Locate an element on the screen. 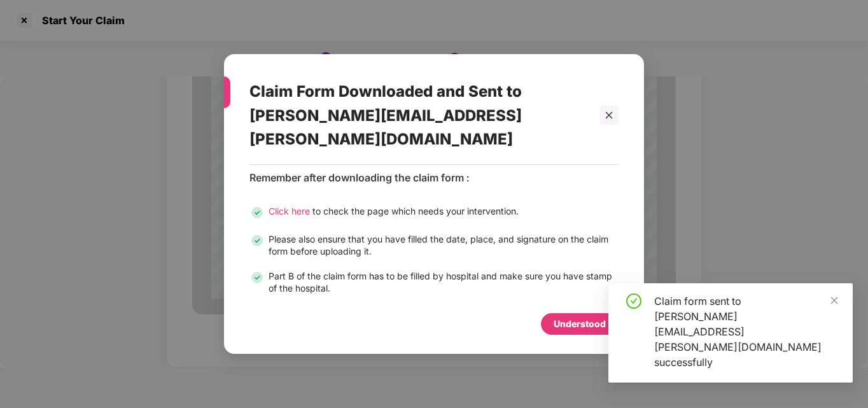 The image size is (868, 408). div: Understood is located at coordinates (579, 324).